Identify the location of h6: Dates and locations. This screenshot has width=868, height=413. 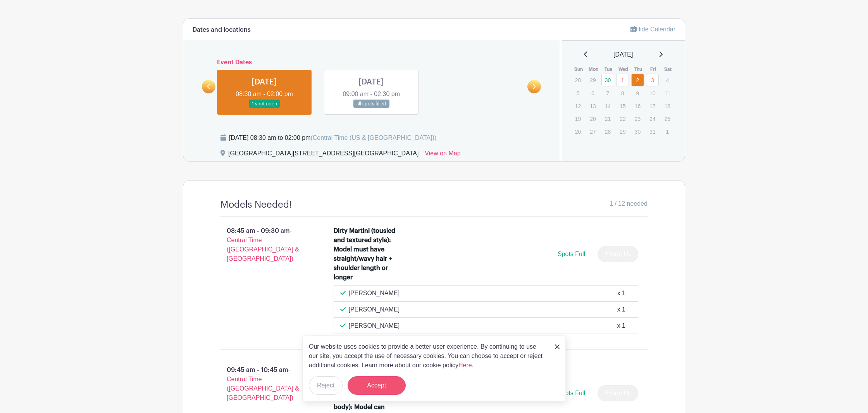
(222, 30).